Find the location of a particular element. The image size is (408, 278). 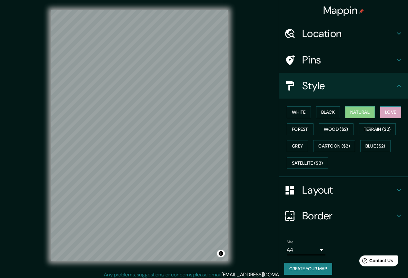

div: Style is located at coordinates (343, 86).